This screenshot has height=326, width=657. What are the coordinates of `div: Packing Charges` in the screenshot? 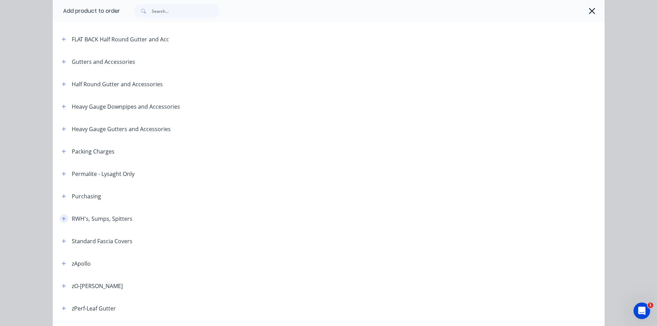 It's located at (93, 151).